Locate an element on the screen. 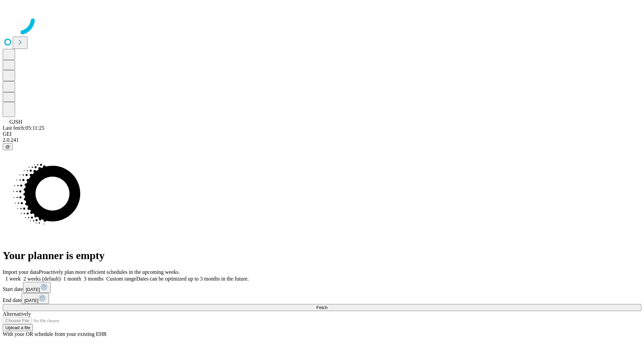  span: With your OR schedule from your existing EHR is located at coordinates (55, 334).